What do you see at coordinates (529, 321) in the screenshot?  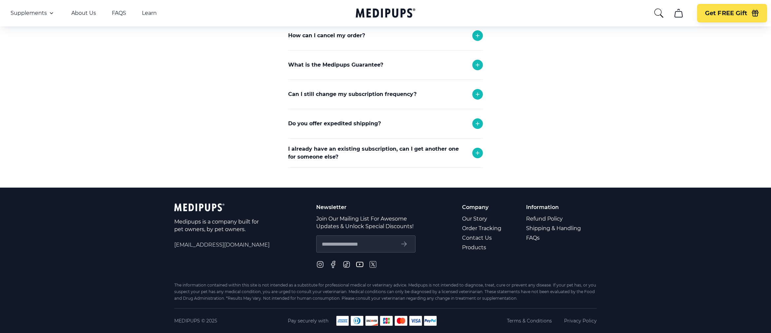 I see `a: Terms & Conditions` at bounding box center [529, 321].